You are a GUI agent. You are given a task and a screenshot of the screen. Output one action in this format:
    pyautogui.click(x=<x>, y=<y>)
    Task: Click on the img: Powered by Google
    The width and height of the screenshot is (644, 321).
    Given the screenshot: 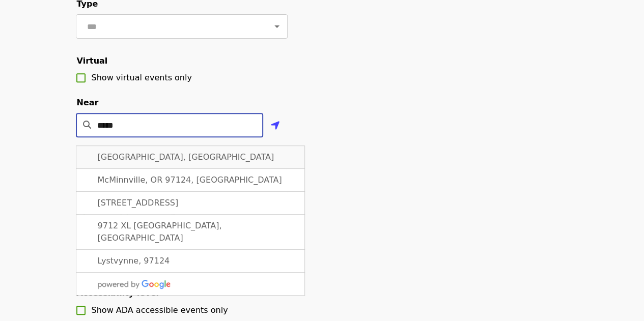 What is the action you would take?
    pyautogui.click(x=135, y=285)
    